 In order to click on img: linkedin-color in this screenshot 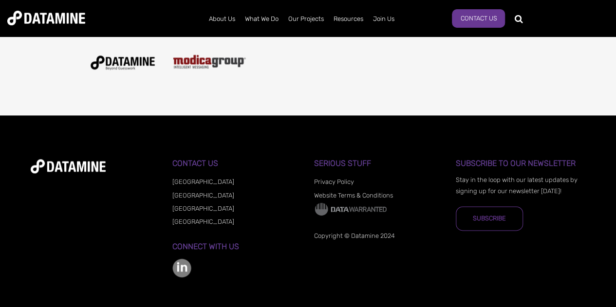, I will do `click(182, 268)`.